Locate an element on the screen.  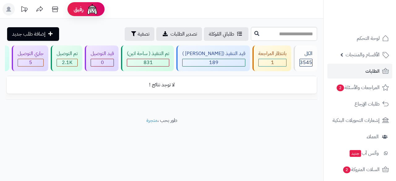
a: وآتس آبجديد is located at coordinates (360, 153).